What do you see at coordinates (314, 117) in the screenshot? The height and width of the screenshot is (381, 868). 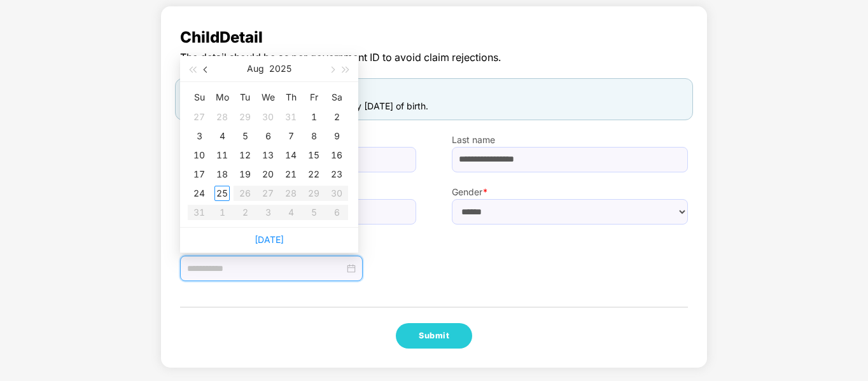 I see `td: 2025-08-01` at bounding box center [314, 117].